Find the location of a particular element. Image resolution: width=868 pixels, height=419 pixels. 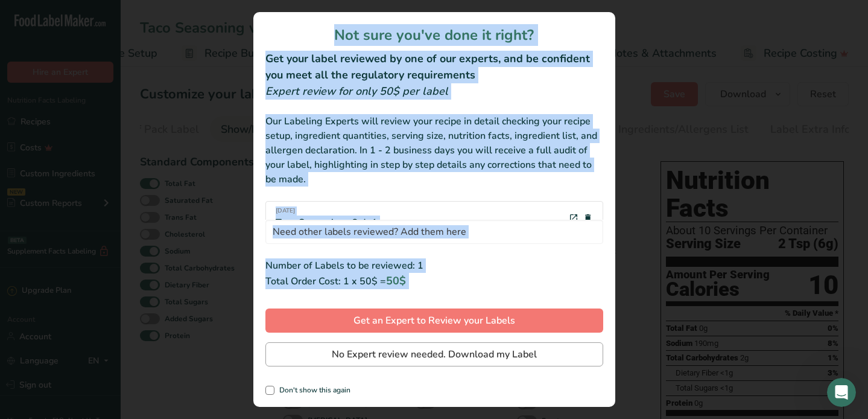

span: Don't show this again is located at coordinates (312, 390).